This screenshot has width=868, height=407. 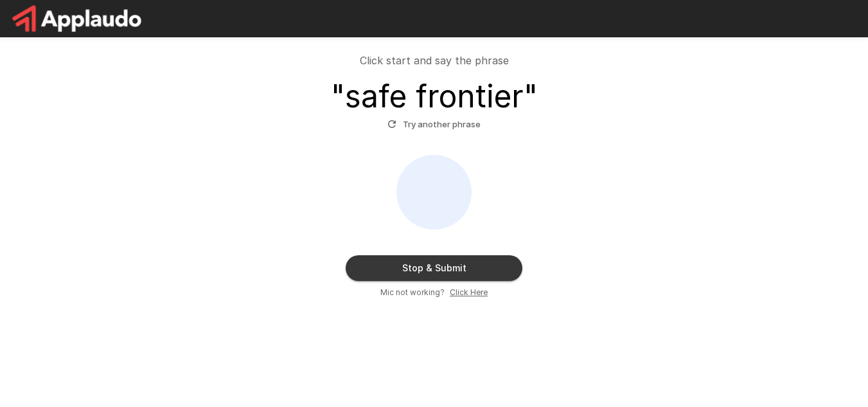 What do you see at coordinates (434, 124) in the screenshot?
I see `button: Try another phrase` at bounding box center [434, 124].